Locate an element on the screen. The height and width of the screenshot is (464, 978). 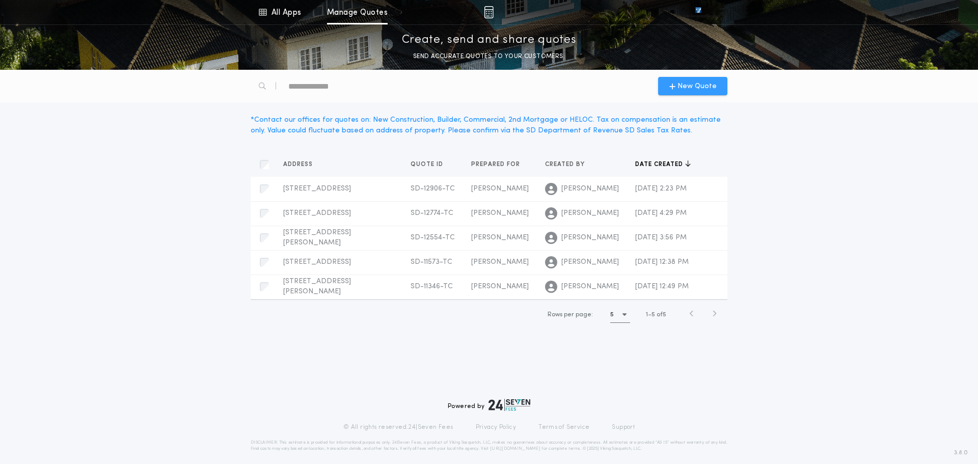
a: Privacy Policy is located at coordinates (496, 427).